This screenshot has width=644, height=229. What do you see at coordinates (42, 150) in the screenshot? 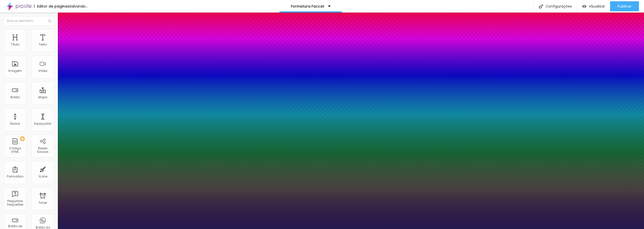
I see `div: Redes Sociais` at bounding box center [42, 150].